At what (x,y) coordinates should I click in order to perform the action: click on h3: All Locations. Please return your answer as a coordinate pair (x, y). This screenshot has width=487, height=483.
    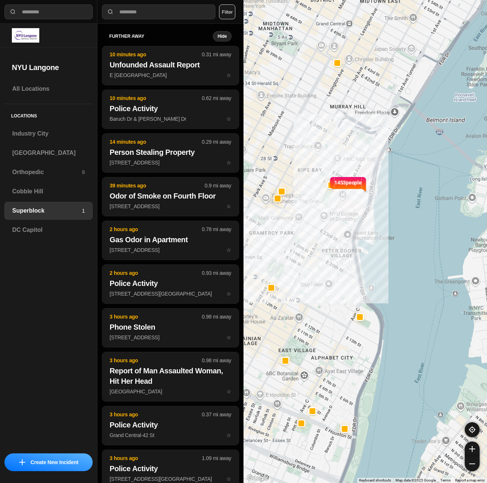
    Looking at the image, I should click on (49, 89).